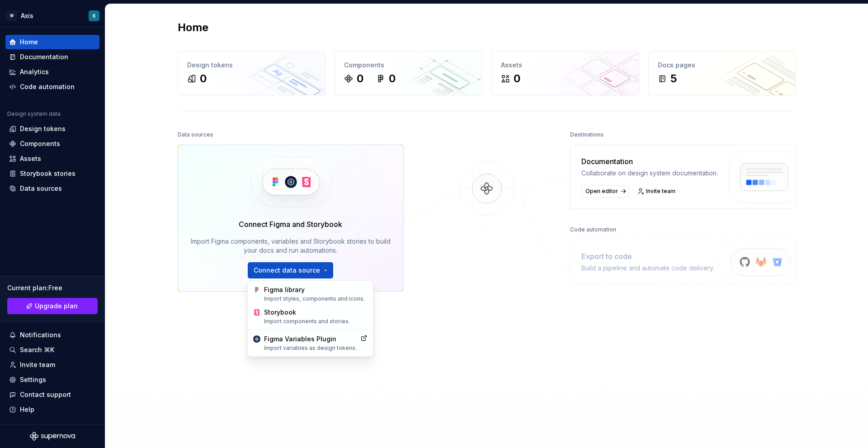  What do you see at coordinates (316, 294) in the screenshot?
I see `div: Figma library` at bounding box center [316, 294].